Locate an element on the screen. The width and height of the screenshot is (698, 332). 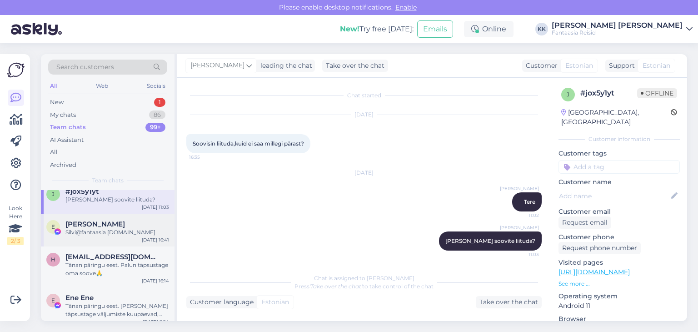
div: 86 is located at coordinates (157, 115).